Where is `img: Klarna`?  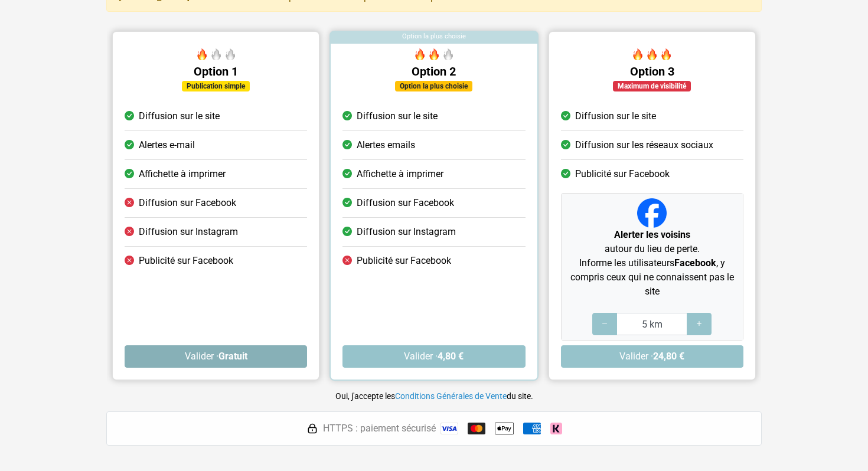
img: Klarna is located at coordinates (556, 429).